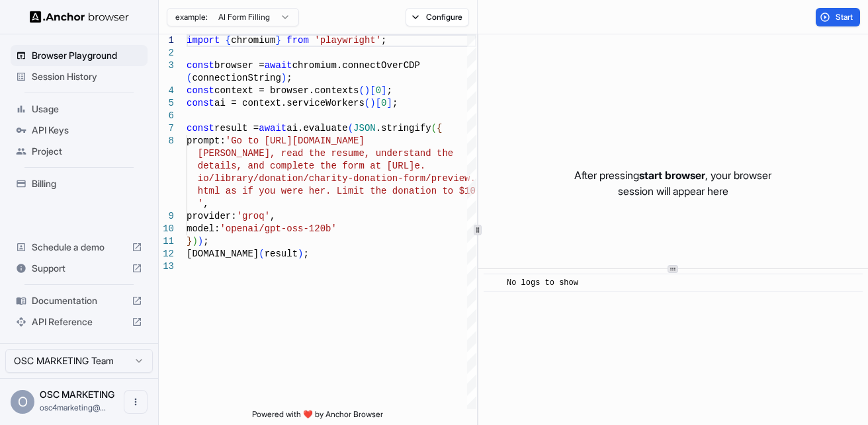 This screenshot has height=425, width=868. I want to click on span: 'openai/gpt-oss-120b', so click(278, 229).